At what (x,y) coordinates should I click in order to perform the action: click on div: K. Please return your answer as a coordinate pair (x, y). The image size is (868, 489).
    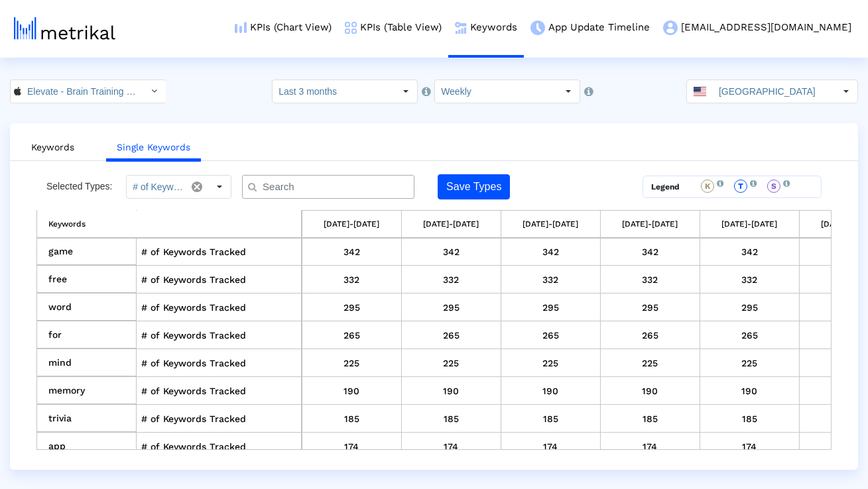
    Looking at the image, I should click on (707, 187).